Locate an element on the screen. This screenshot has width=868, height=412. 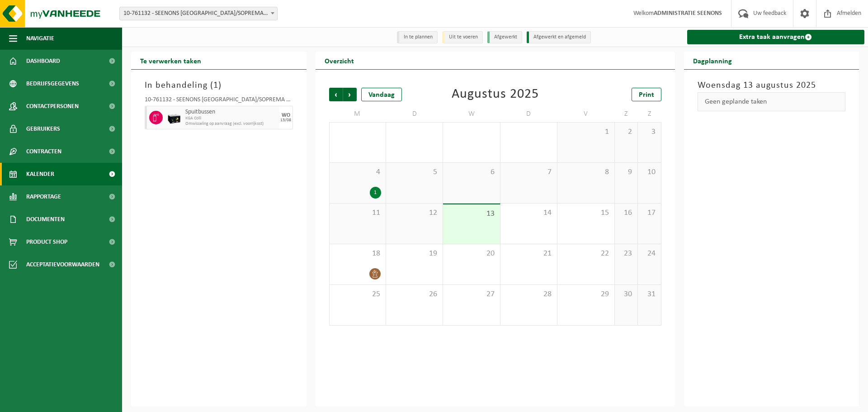
span: Contracten is located at coordinates (44, 151).